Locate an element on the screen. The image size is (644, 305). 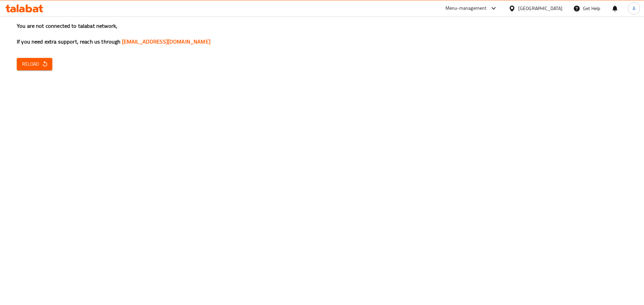
h3: You are not connected to talabat network, If you need extra support, reach us through is located at coordinates (322, 34).